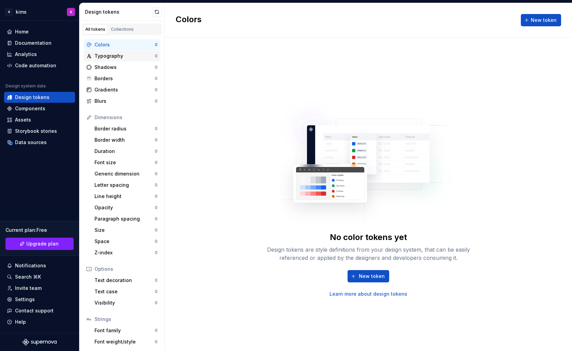 Image resolution: width=572 pixels, height=351 pixels. I want to click on div: Generic dimension, so click(124, 174).